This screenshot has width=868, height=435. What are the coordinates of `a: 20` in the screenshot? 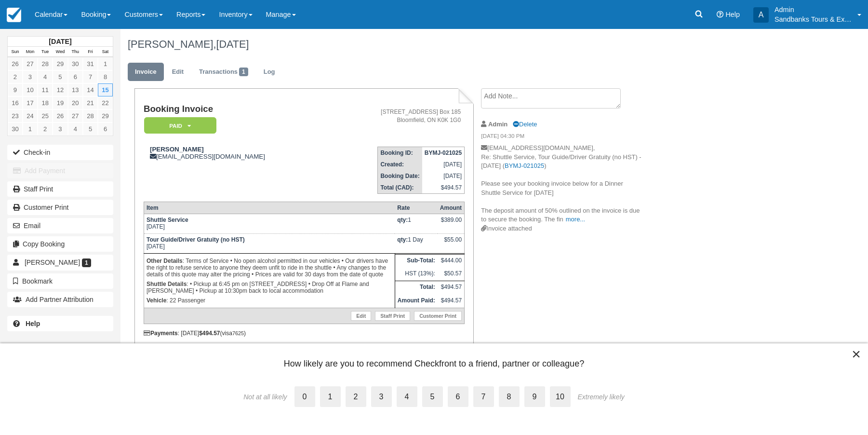 It's located at (75, 103).